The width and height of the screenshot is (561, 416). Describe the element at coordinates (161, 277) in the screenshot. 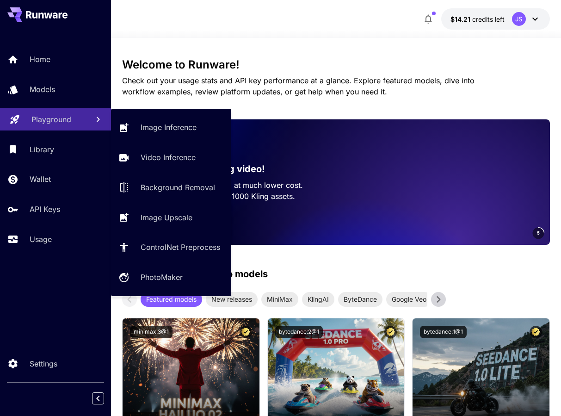

I see `p: PhotoMaker` at that location.